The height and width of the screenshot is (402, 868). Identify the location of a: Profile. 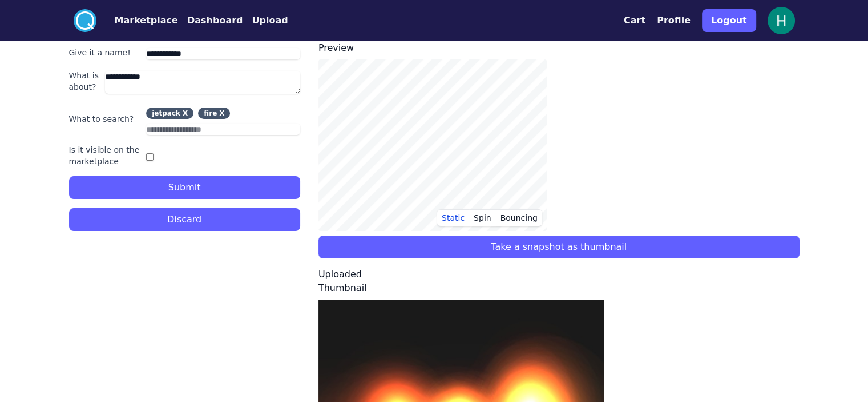
(674, 20).